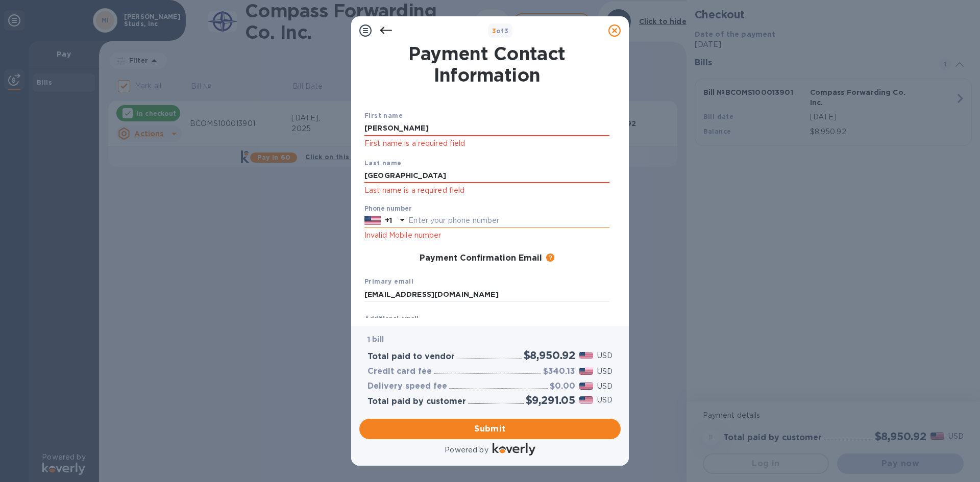  What do you see at coordinates (487, 64) in the screenshot?
I see `h1: Payment Contact Information` at bounding box center [487, 64].